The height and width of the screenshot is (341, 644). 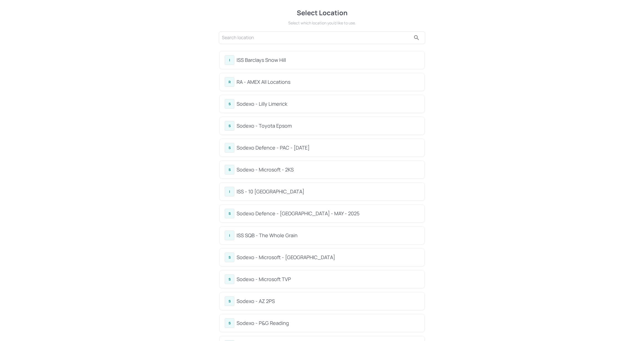 What do you see at coordinates (230, 82) in the screenshot?
I see `div: R` at bounding box center [230, 82].